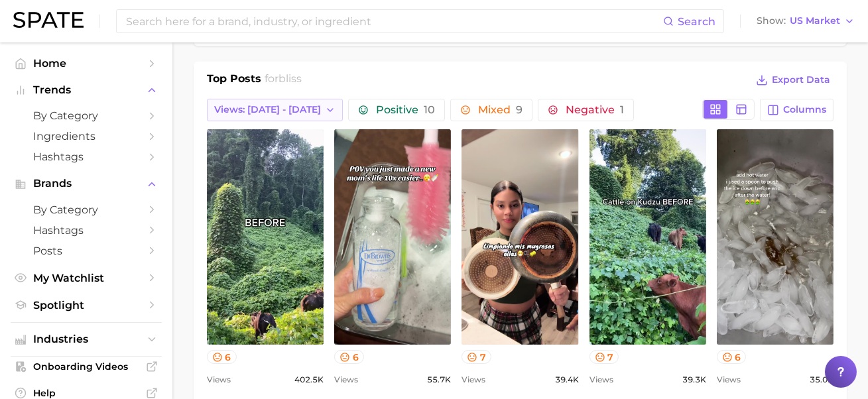 Image resolution: width=868 pixels, height=399 pixels. What do you see at coordinates (500, 110) in the screenshot?
I see `span: Mixed` at bounding box center [500, 110].